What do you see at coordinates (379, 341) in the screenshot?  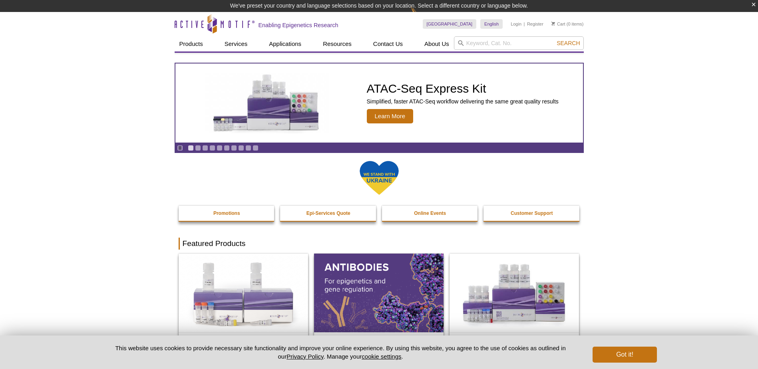 I see `h2: Antibodies` at bounding box center [379, 341].